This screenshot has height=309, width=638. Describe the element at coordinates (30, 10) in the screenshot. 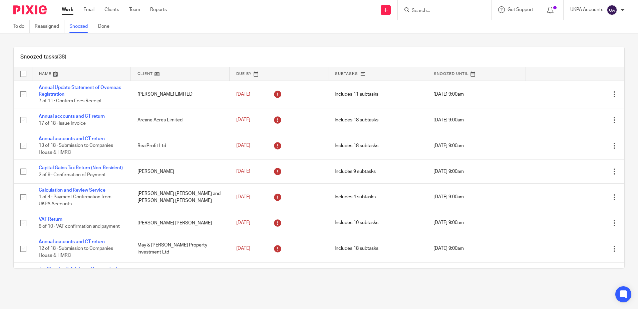

I see `img: Pixie` at that location.